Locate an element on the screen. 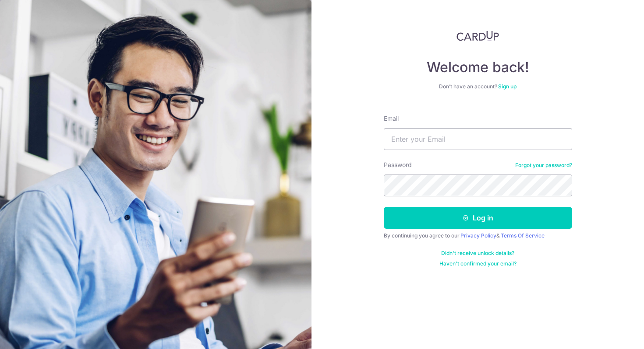  a: Terms Of Service is located at coordinates (523, 235).